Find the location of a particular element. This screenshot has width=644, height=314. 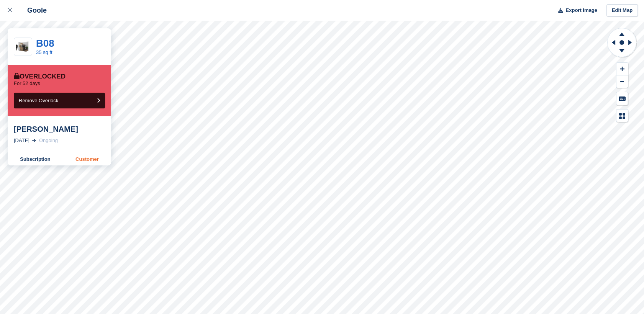

button: Zoom In is located at coordinates (622, 69).